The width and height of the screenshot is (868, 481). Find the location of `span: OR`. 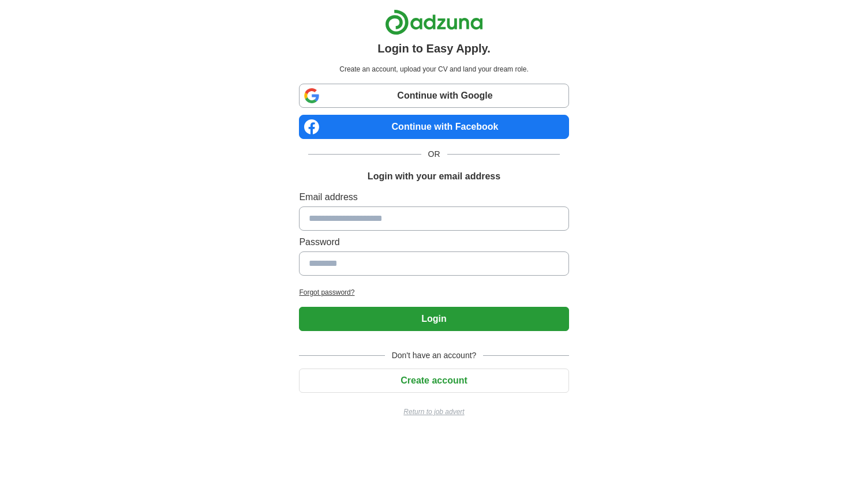

span: OR is located at coordinates (434, 154).